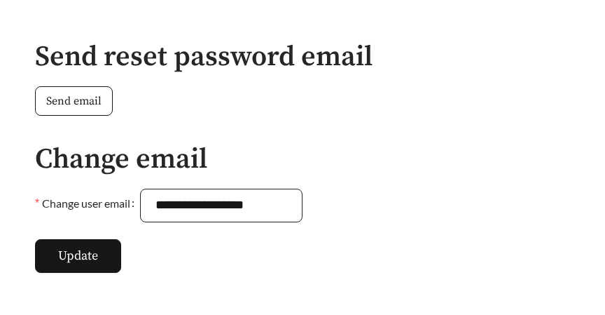 Image resolution: width=605 pixels, height=315 pixels. I want to click on span: Send email, so click(74, 101).